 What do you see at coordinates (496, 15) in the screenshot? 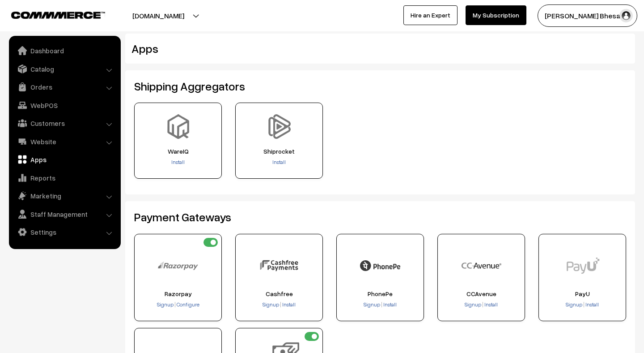
I see `a: My Subscription` at bounding box center [496, 15].